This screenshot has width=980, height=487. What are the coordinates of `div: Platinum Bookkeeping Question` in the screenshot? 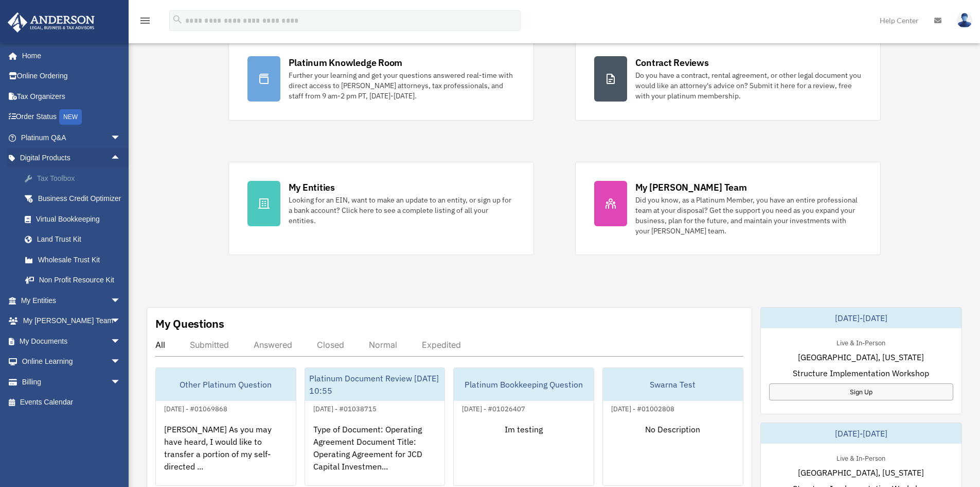 It's located at (524, 384).